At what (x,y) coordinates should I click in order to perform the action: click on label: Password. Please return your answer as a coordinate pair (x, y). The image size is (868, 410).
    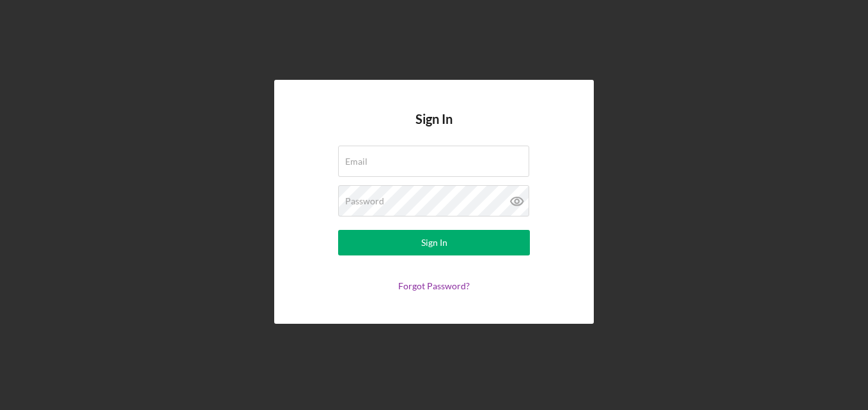
    Looking at the image, I should click on (365, 201).